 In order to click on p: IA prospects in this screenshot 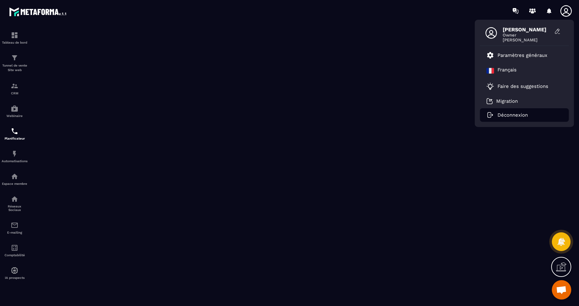, I will do `click(15, 278)`.